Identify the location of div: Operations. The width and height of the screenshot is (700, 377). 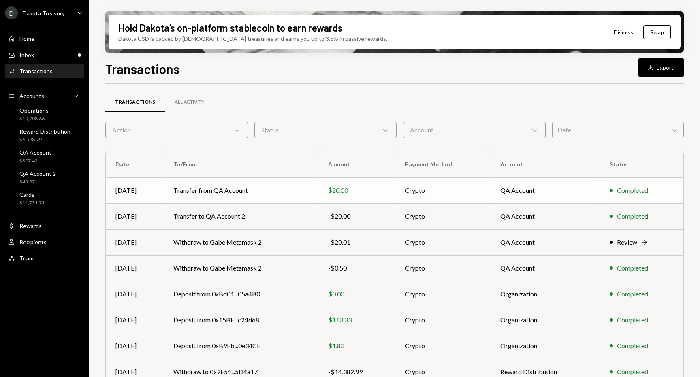
(34, 110).